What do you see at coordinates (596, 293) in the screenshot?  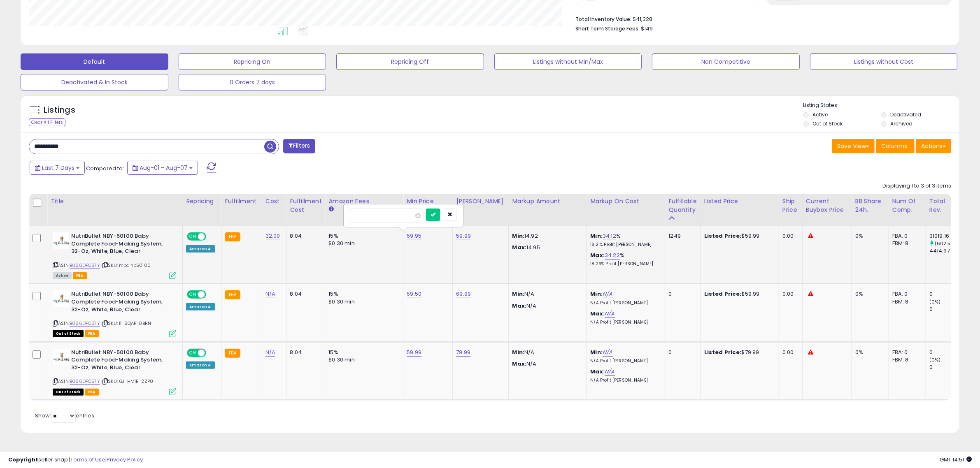 I see `b: Min:` at bounding box center [596, 293].